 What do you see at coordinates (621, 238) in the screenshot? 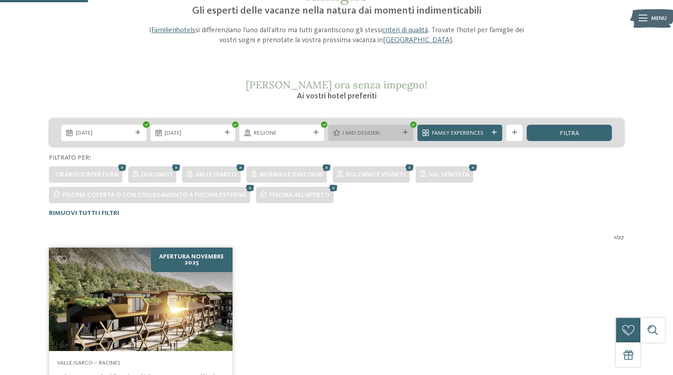
I see `span: 27` at bounding box center [621, 238].